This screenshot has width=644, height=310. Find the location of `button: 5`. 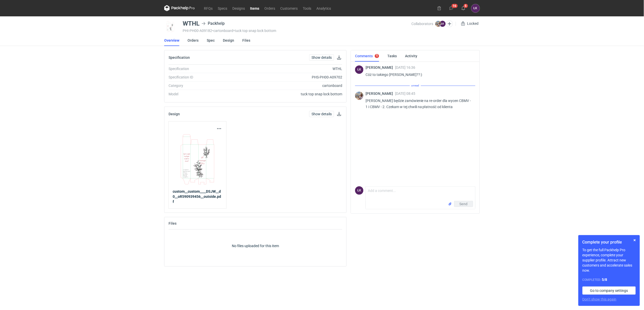

button: 5 is located at coordinates (463, 8).